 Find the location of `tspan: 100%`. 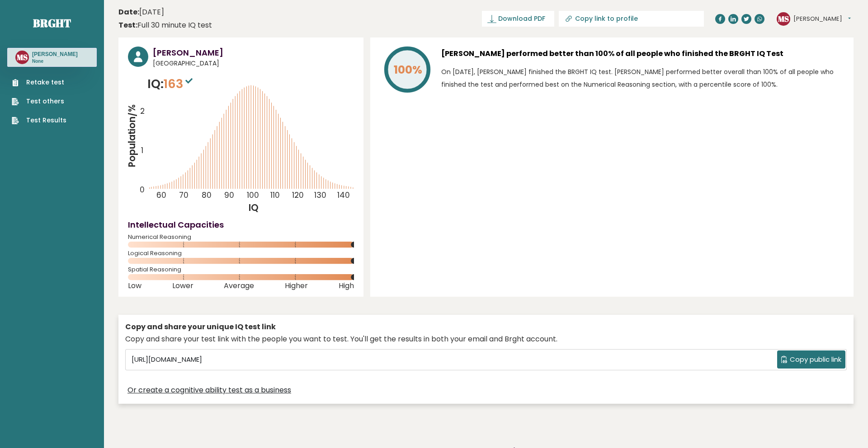

tspan: 100% is located at coordinates (408, 69).